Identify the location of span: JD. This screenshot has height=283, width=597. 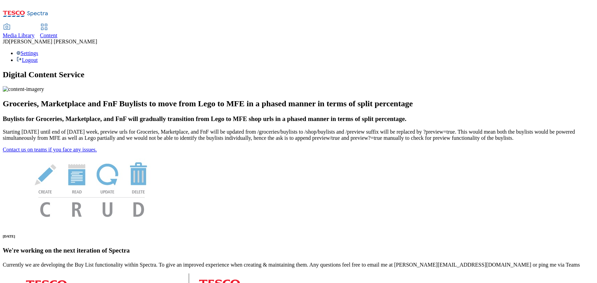
(6, 41).